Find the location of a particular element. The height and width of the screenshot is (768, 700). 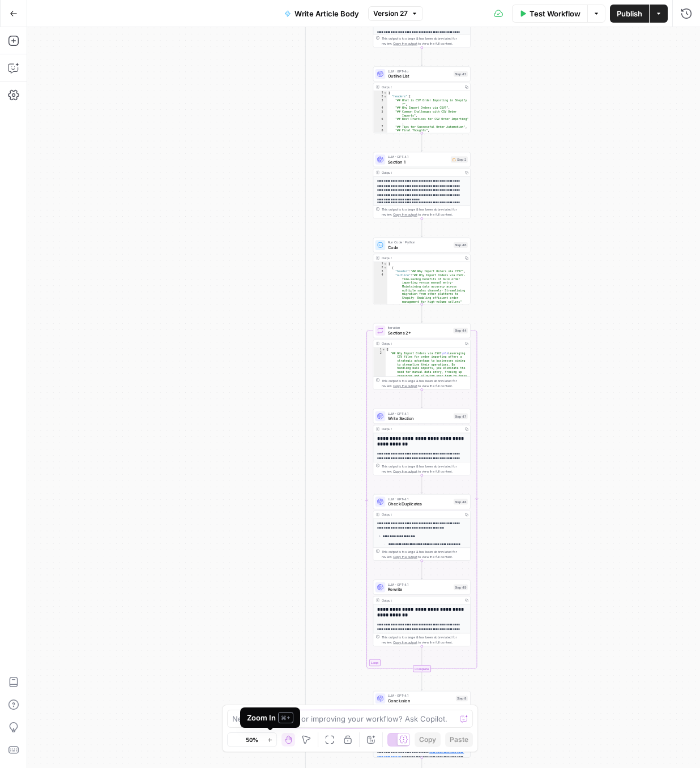

span: Write Section is located at coordinates (420, 419).